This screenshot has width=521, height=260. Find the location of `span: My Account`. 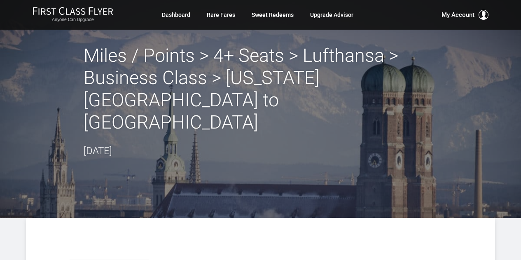

span: My Account is located at coordinates (458, 15).